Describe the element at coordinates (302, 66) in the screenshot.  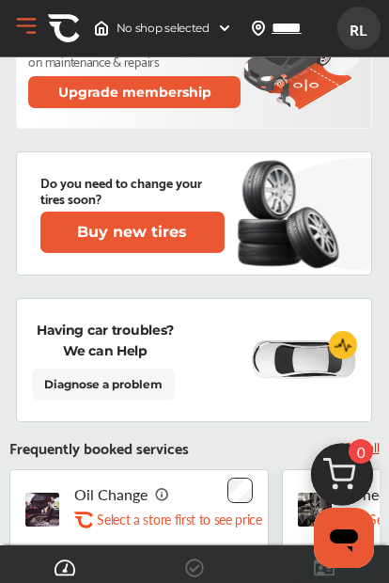
I see `img: update-membership.81812027.svg` at that location.